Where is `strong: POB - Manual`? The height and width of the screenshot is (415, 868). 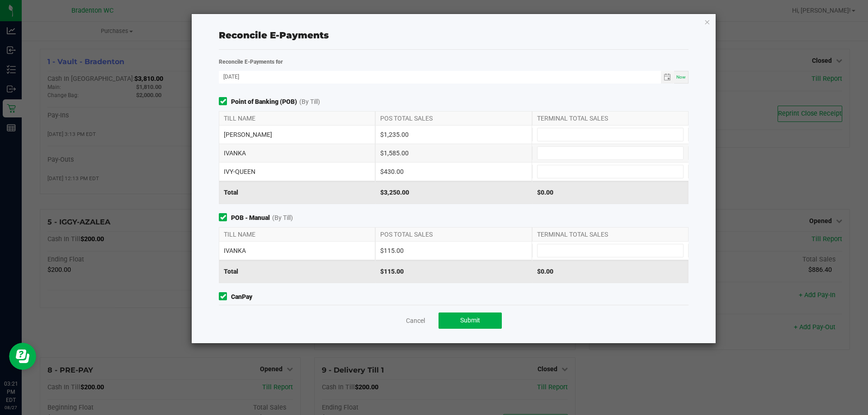 strong: POB - Manual is located at coordinates (250, 218).